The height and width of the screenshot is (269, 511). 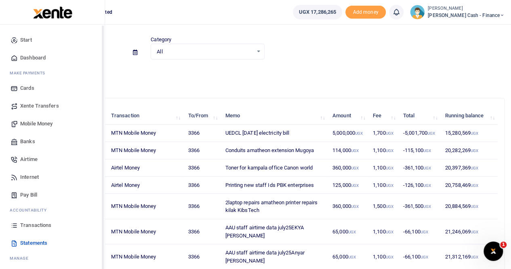 What do you see at coordinates (33, 58) in the screenshot?
I see `span: Dashboard` at bounding box center [33, 58].